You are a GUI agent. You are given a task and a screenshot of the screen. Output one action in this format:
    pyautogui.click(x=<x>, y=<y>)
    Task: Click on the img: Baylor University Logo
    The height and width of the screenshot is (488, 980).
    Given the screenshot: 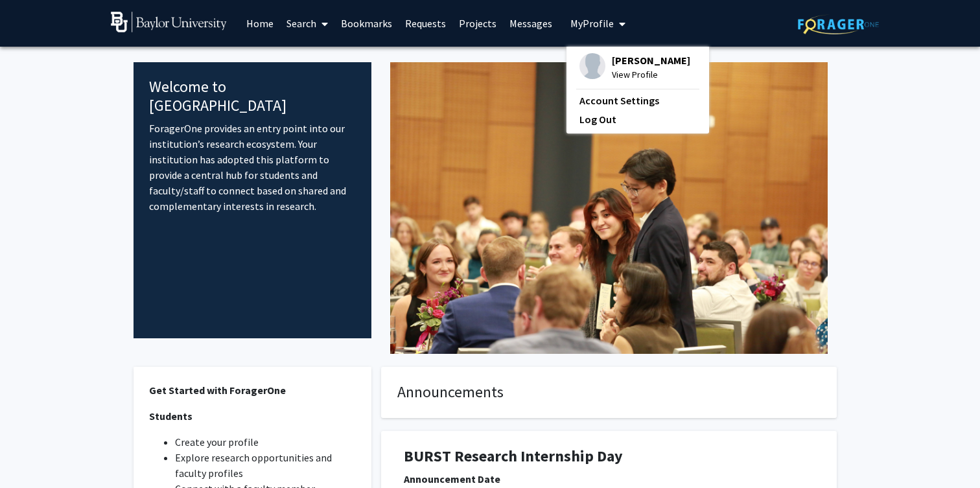 What is the action you would take?
    pyautogui.click(x=169, y=22)
    